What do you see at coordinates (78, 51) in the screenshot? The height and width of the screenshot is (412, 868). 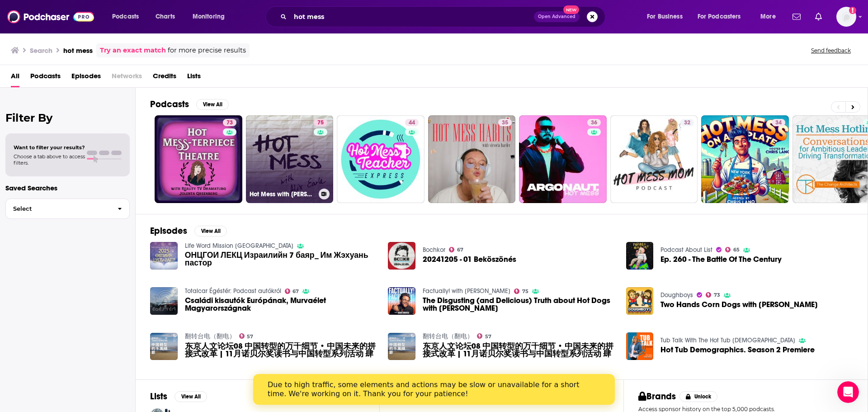 I see `h3: hot mess` at bounding box center [78, 51].